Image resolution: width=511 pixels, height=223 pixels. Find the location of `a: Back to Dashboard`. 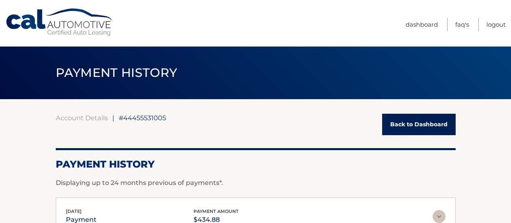

a: Back to Dashboard is located at coordinates (419, 124).